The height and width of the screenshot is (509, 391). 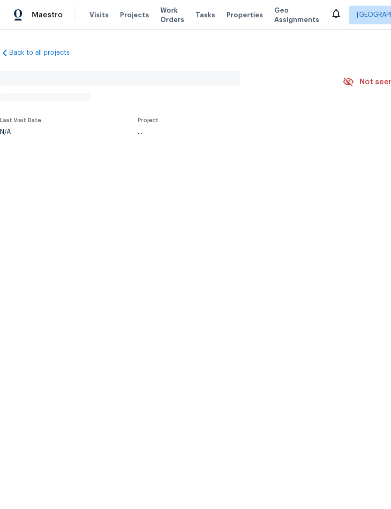 What do you see at coordinates (205, 15) in the screenshot?
I see `span: Tasks` at bounding box center [205, 15].